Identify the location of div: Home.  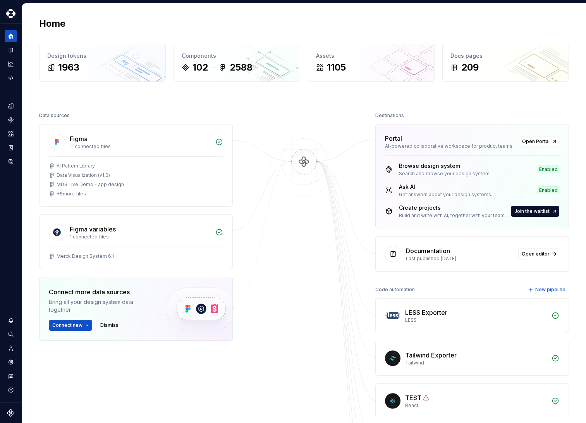
(11, 36).